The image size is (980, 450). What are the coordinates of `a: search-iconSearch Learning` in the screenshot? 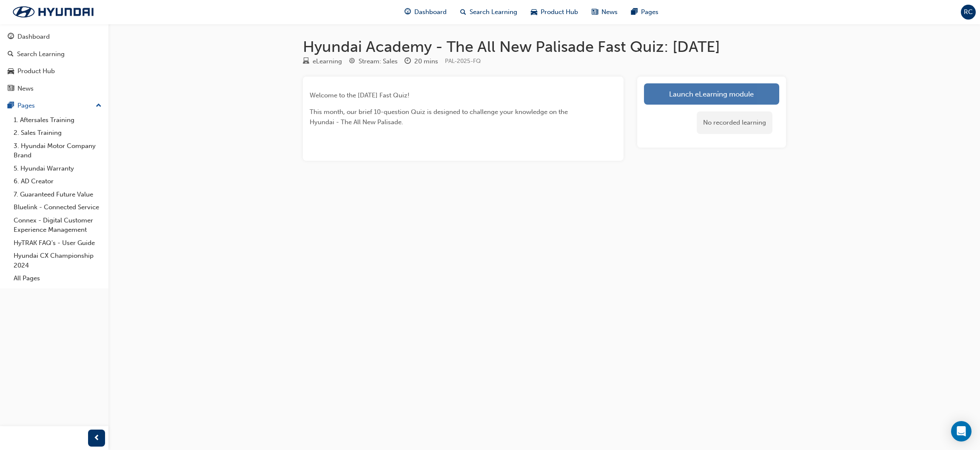 It's located at (488, 12).